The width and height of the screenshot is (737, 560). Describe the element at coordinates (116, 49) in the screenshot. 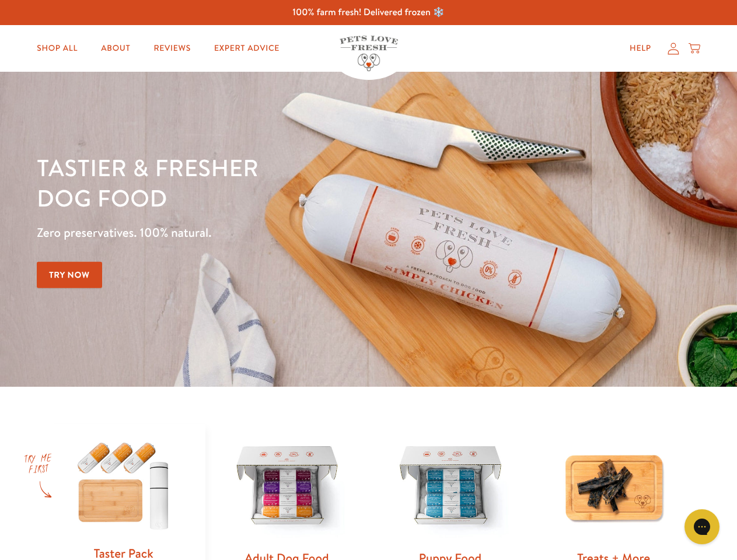

I see `a: About` at that location.